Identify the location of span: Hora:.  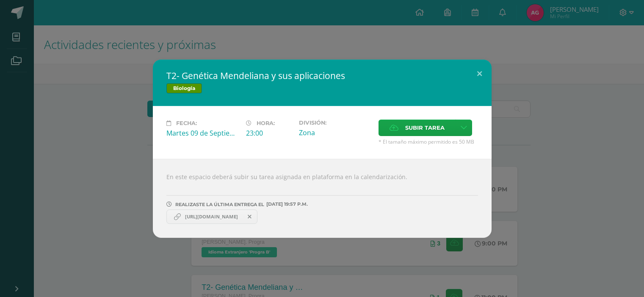
(265, 123).